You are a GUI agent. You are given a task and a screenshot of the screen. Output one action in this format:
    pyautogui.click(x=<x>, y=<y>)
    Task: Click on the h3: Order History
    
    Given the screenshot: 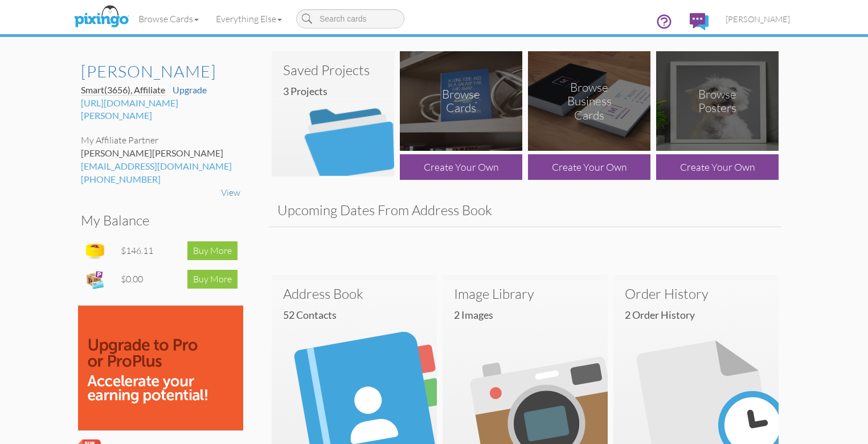 What is the action you would take?
    pyautogui.click(x=696, y=294)
    